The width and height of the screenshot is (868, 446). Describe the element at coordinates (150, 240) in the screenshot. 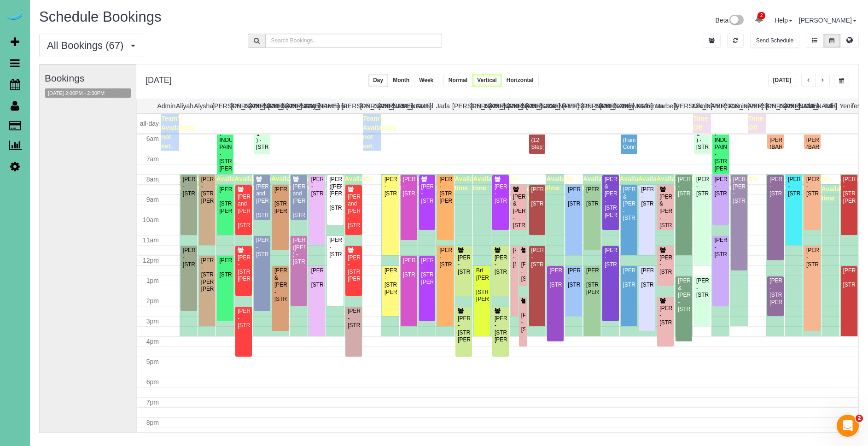

I see `span: 11am` at that location.